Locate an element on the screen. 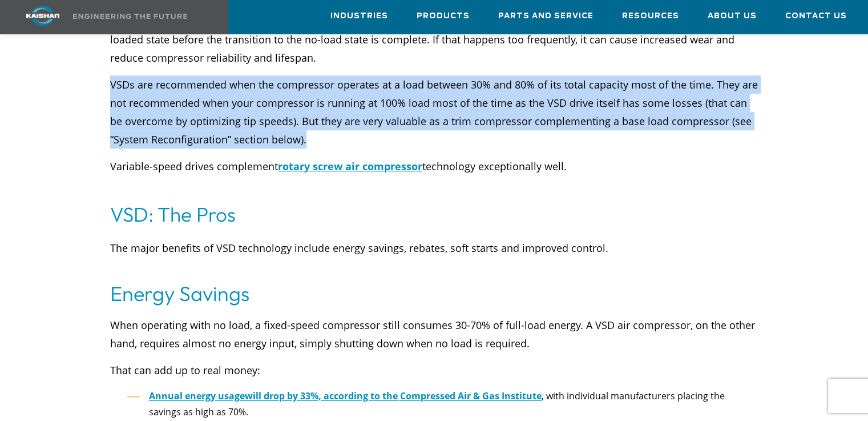  a: rotary screw air compressor is located at coordinates (349, 166).